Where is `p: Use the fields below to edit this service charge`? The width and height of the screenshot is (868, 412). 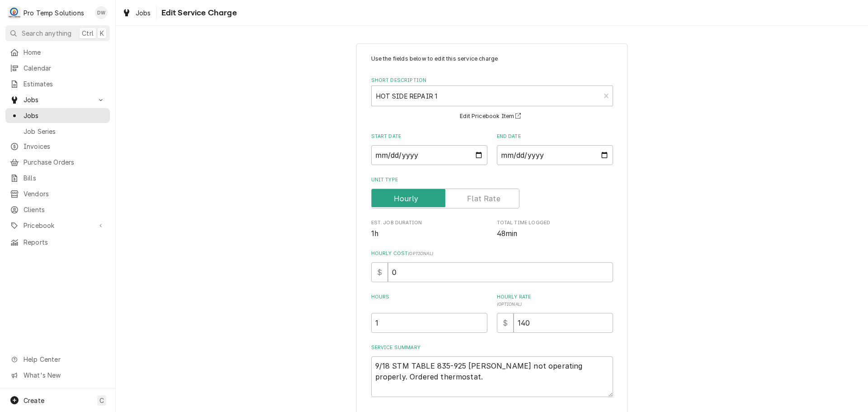 p: Use the fields below to edit this service charge is located at coordinates (492, 58).